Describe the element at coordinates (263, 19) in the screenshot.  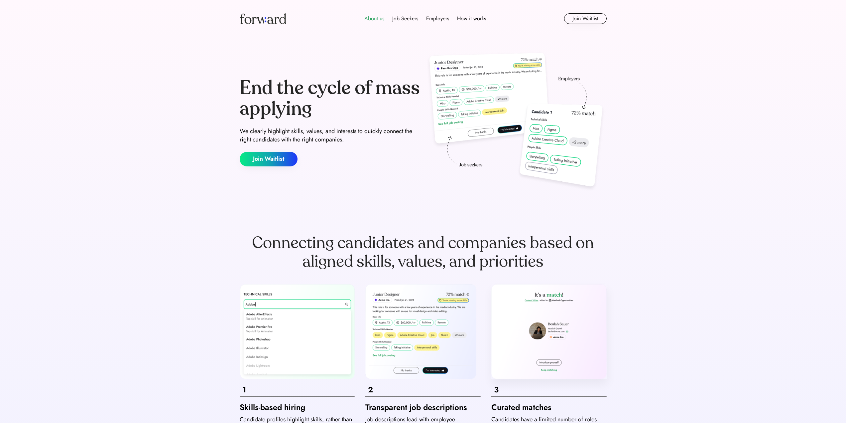
I see `img: Forward logo` at that location.